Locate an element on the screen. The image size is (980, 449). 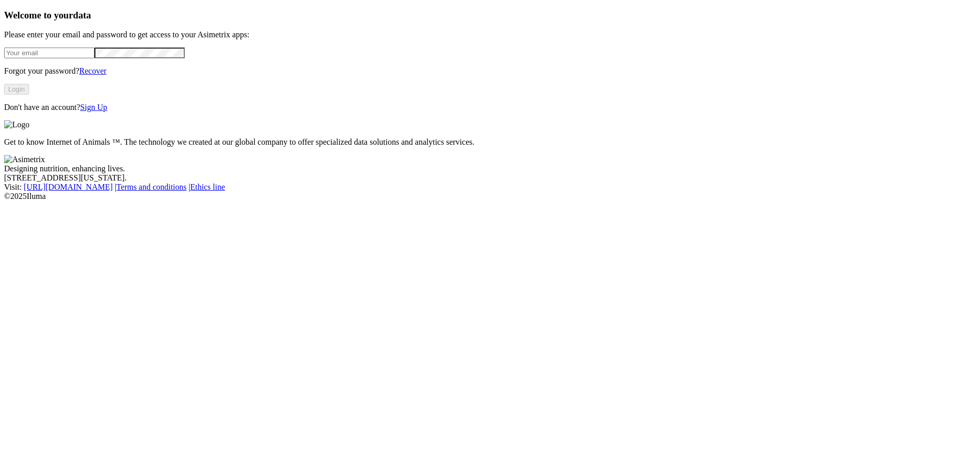
button: Login is located at coordinates (16, 89).